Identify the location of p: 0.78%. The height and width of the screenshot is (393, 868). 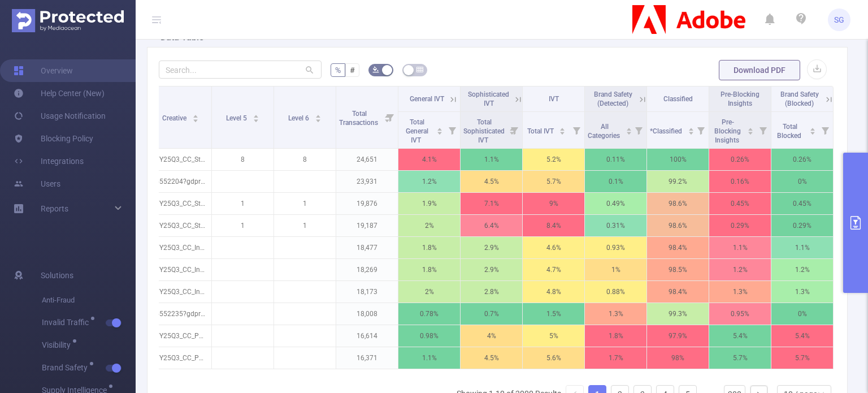
(429, 314).